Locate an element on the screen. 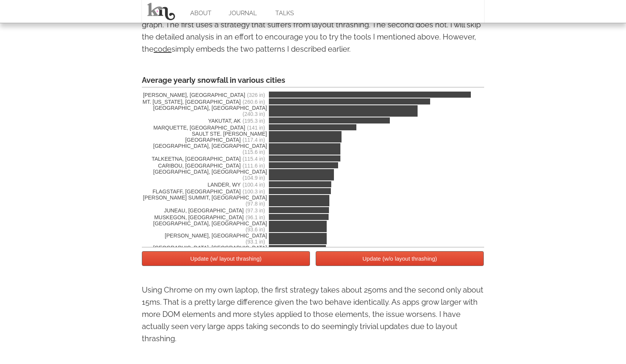  button: Update (w/ layout thrashing) is located at coordinates (226, 259).